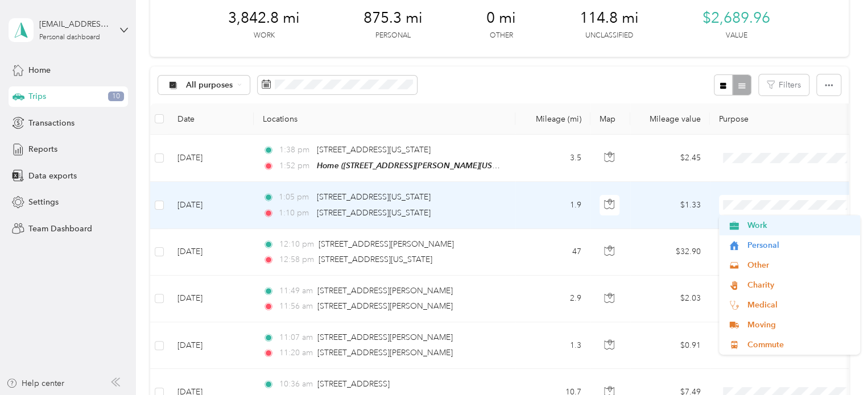  I want to click on p: Value, so click(736, 36).